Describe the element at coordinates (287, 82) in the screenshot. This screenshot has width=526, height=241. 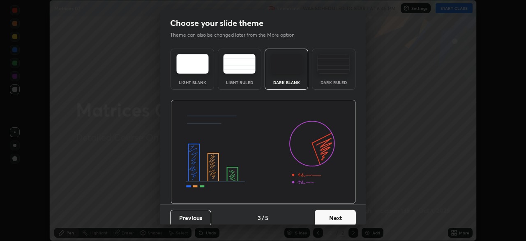
I see `div: Dark Blank` at that location.